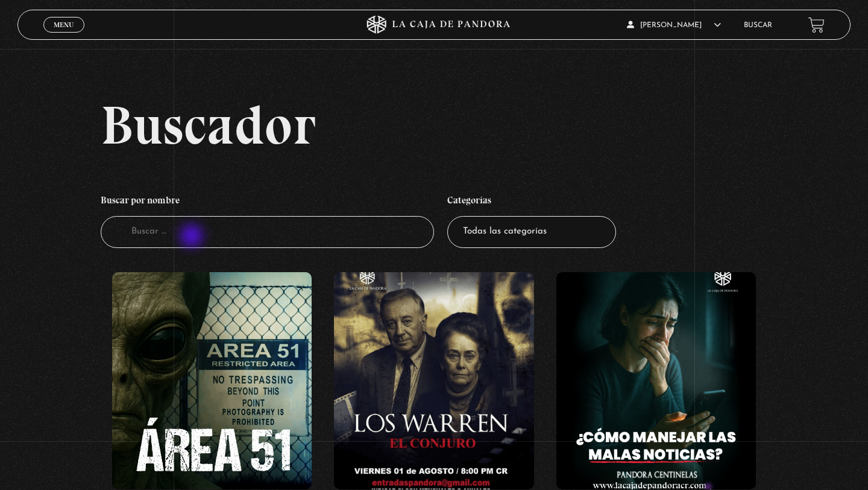  What do you see at coordinates (64, 36) in the screenshot?
I see `span: Cerrar` at bounding box center [64, 36].